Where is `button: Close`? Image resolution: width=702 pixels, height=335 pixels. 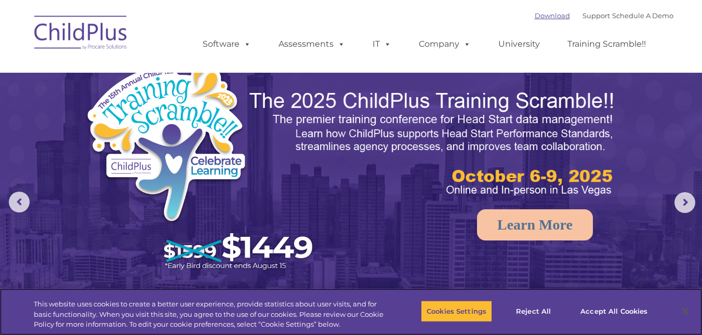
button: Close is located at coordinates (686, 311).